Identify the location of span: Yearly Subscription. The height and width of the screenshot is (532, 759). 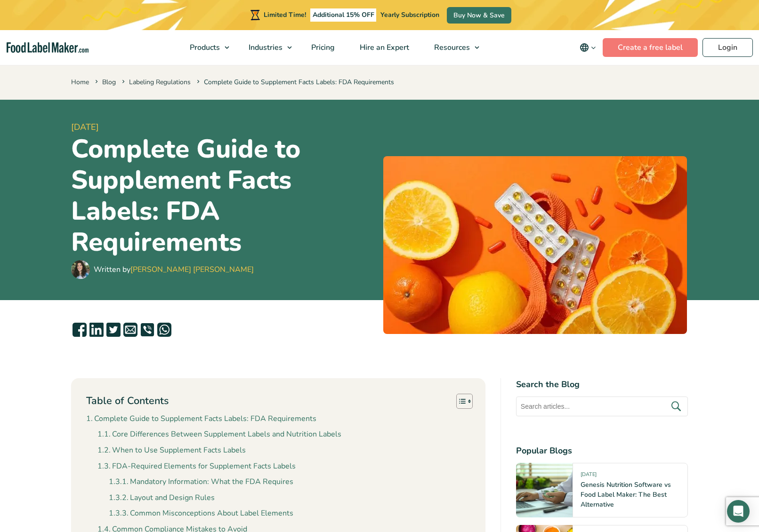
(409, 14).